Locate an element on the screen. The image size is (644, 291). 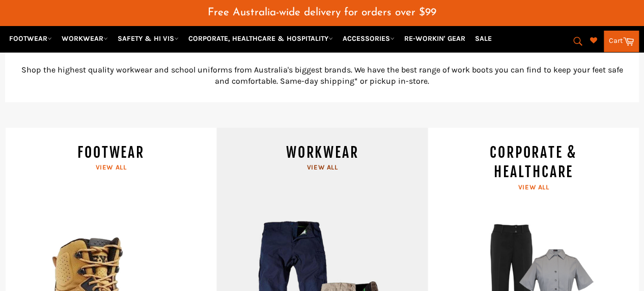
a: Cart is located at coordinates (621, 41).